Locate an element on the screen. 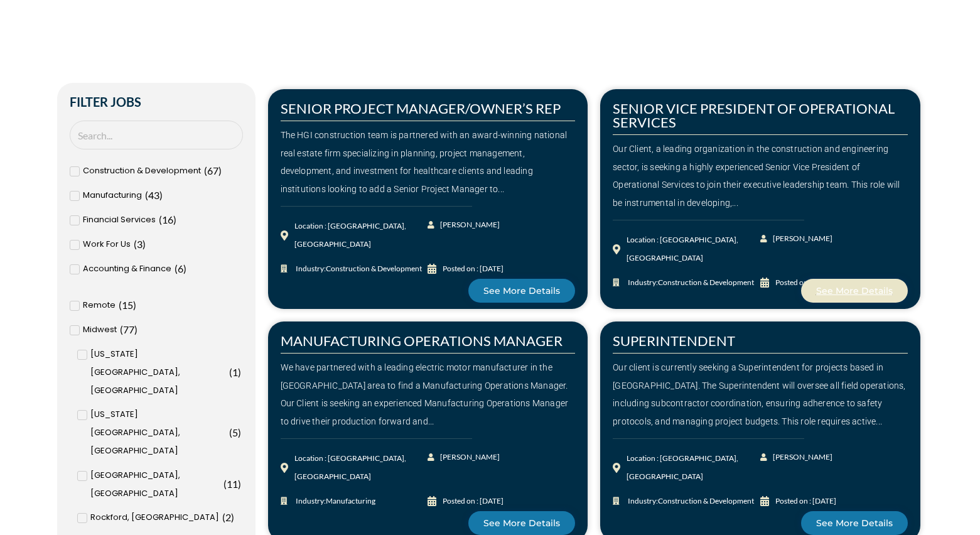 The height and width of the screenshot is (535, 980). span: 2 is located at coordinates (228, 516).